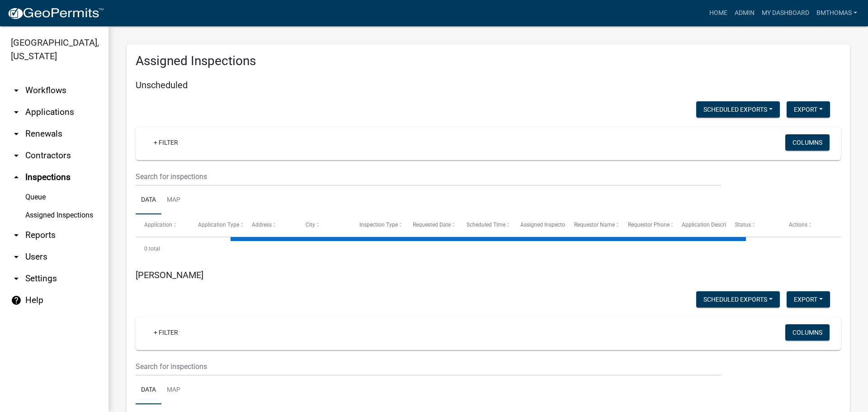  I want to click on datatable-header-cell: Address, so click(270, 225).